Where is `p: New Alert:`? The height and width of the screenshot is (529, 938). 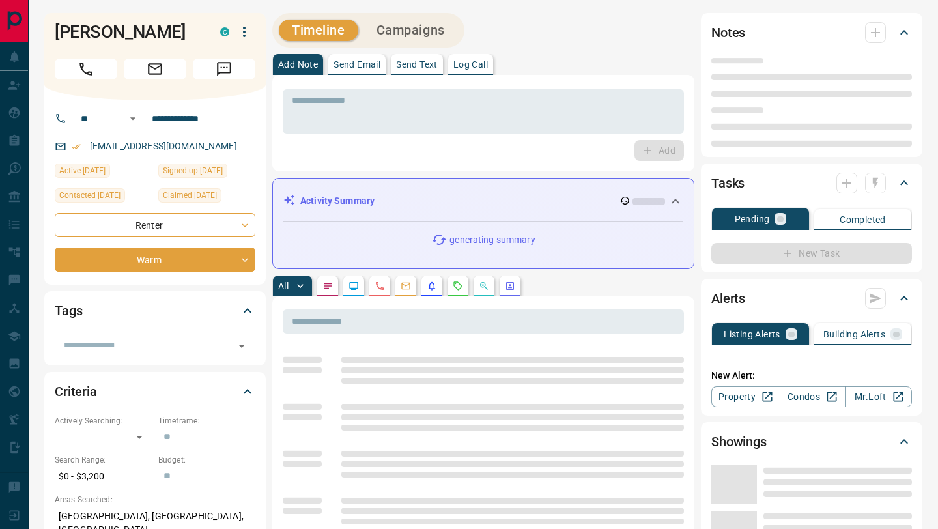
p: New Alert: is located at coordinates (812, 375).